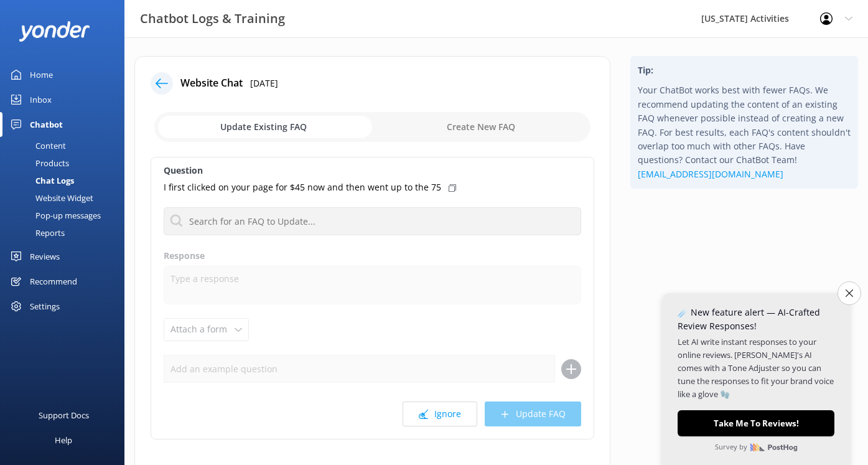 The width and height of the screenshot is (868, 465). I want to click on div: Reports, so click(36, 233).